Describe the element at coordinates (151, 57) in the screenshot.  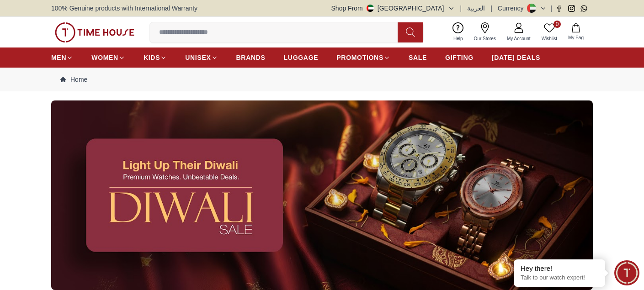
I see `span: KIDS` at that location.